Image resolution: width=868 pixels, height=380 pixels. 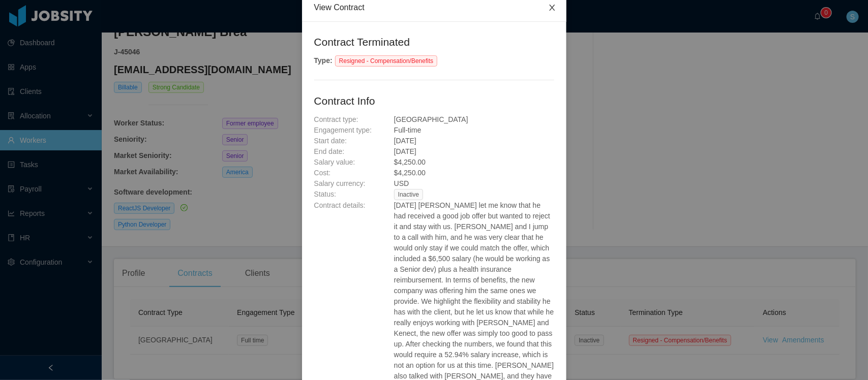 I want to click on span: Status:, so click(x=326, y=194).